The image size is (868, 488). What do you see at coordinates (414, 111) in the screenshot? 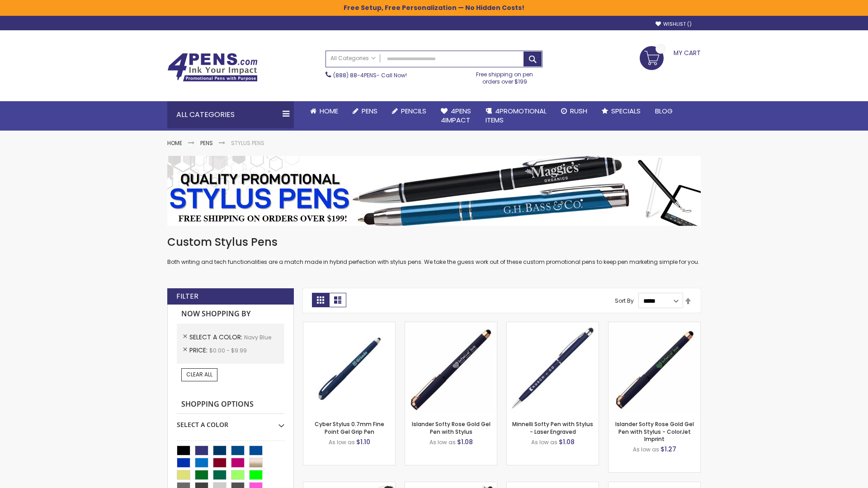
I see `span: Pencils` at bounding box center [414, 111].